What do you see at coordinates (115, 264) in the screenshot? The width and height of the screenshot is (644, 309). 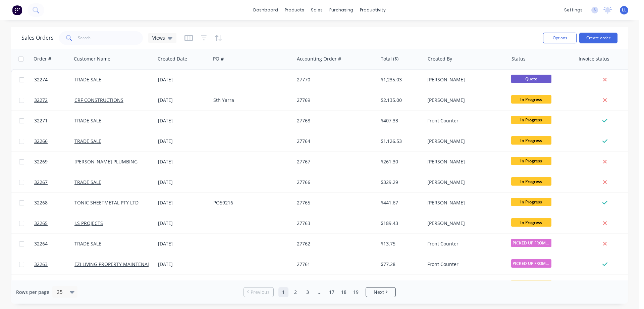 I see `a: EZI LIVING PROPERTY MAINTENANCE` at bounding box center [115, 264].